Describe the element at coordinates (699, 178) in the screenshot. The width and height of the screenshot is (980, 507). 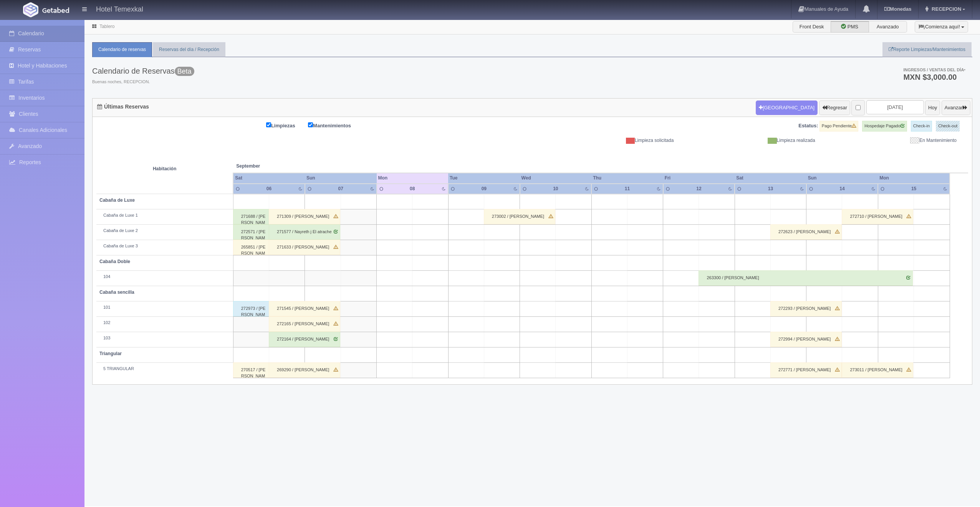
I see `th: Fri` at that location.